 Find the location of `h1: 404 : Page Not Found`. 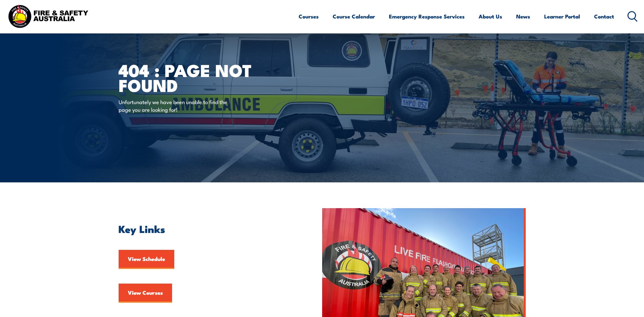

h1: 404 : Page Not Found is located at coordinates (197, 77).